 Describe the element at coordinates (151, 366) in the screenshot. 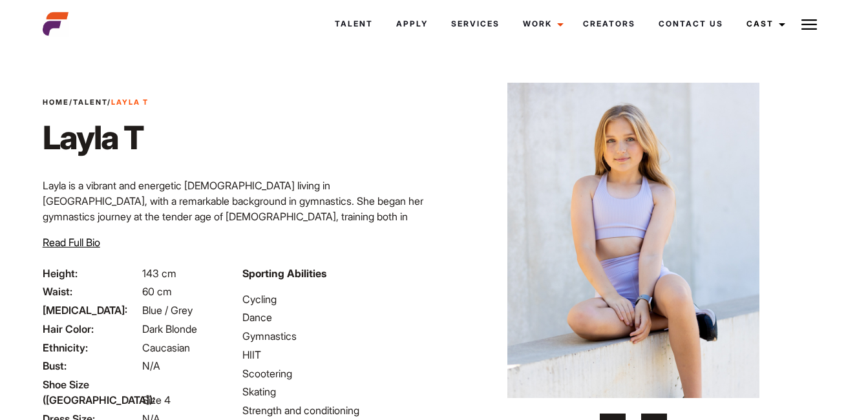

I see `span: N/A` at that location.